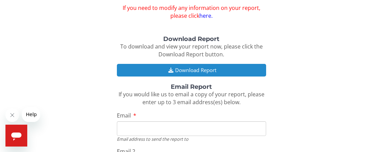 The width and height of the screenshot is (383, 152). What do you see at coordinates (192, 50) in the screenshot?
I see `span: To download and view your report now, please click the Download Report button.` at bounding box center [192, 50].